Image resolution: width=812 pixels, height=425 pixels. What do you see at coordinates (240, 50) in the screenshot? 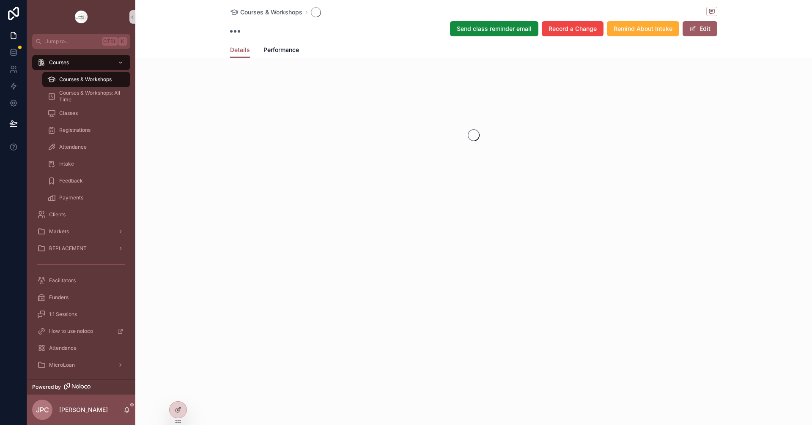
I see `span: Details` at bounding box center [240, 50].